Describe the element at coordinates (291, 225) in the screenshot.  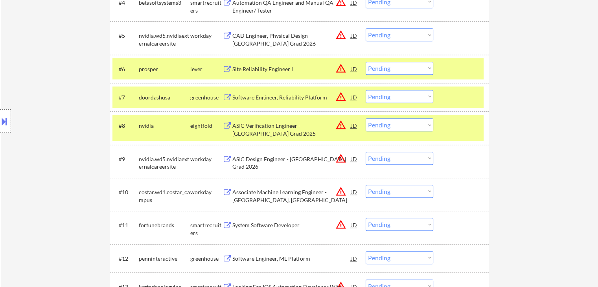
I see `div: System Software Developer` at that location.